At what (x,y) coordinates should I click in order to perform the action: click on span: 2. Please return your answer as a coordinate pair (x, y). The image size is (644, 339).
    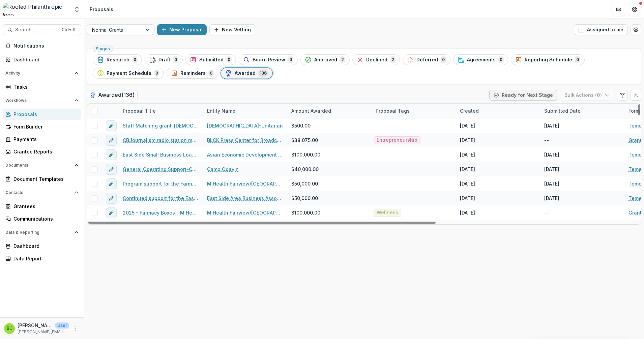
    Looking at the image, I should click on (343, 59).